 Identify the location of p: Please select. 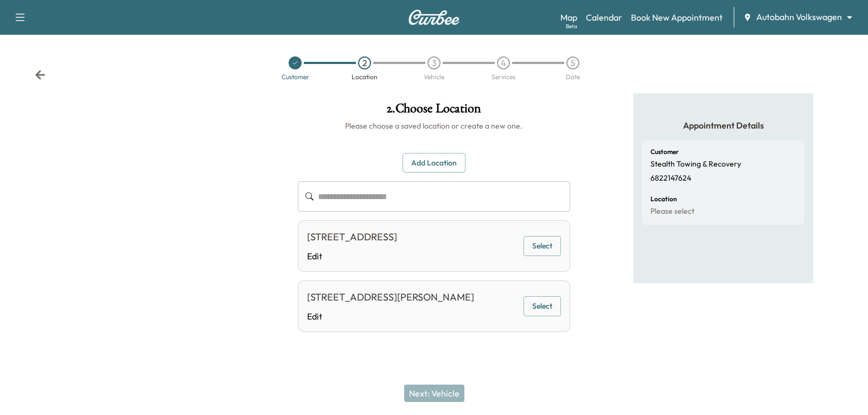
(672, 211).